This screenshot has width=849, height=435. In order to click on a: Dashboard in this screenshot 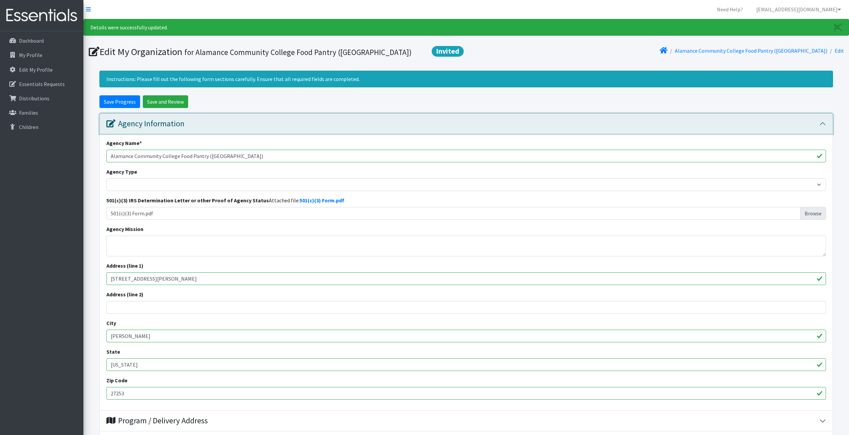, I will do `click(42, 41)`.